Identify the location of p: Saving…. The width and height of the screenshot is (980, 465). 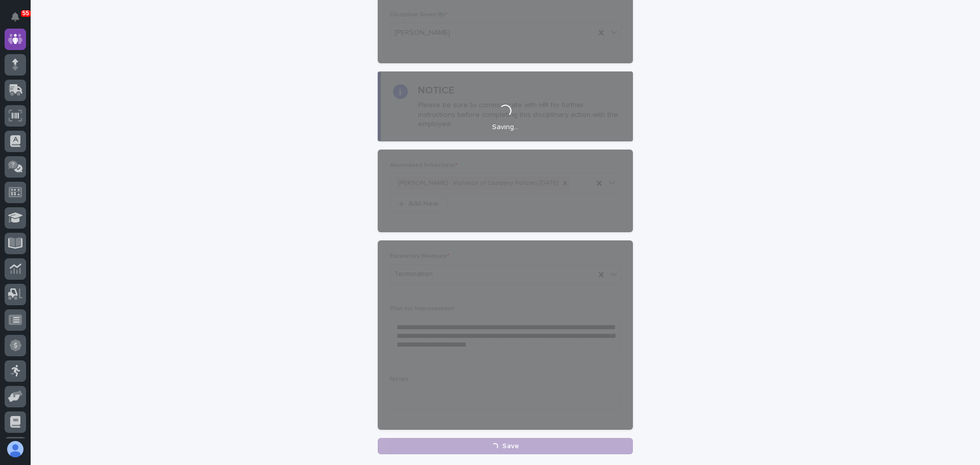
(505, 127).